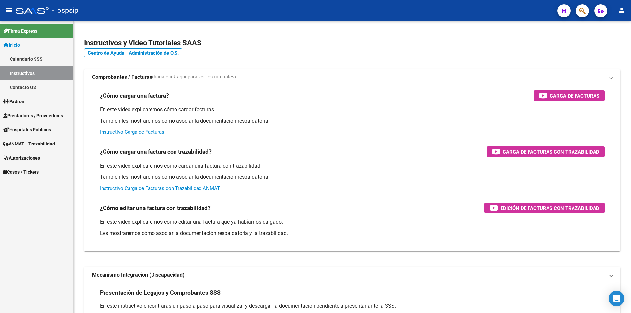 The width and height of the screenshot is (631, 313). What do you see at coordinates (352, 222) in the screenshot?
I see `p: En este video explicaremos cómo editar una factura que ya habíamos cargado.` at bounding box center [352, 222].